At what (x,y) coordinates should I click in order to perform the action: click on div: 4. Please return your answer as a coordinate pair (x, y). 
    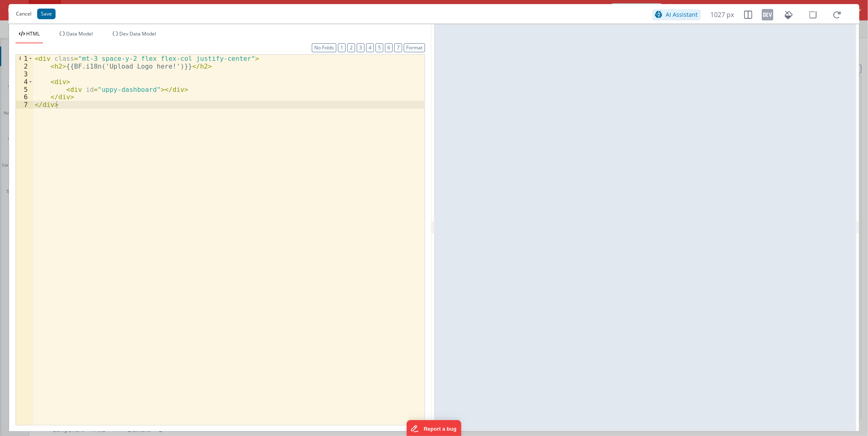
    Looking at the image, I should click on (25, 82).